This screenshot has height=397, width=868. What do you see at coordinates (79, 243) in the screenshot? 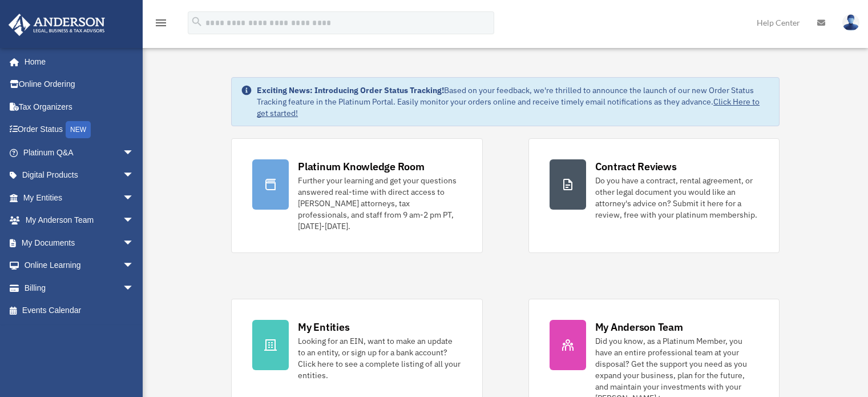
I see `a: My Documentsarrow_drop_down` at bounding box center [79, 243].